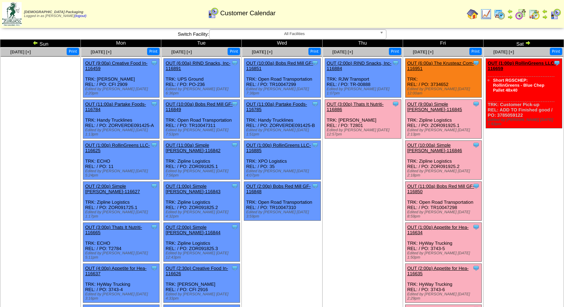  What do you see at coordinates (443, 284) in the screenshot?
I see `div: TRK: HyWay Trucking REL: / PO: 3743-6` at bounding box center [443, 284].